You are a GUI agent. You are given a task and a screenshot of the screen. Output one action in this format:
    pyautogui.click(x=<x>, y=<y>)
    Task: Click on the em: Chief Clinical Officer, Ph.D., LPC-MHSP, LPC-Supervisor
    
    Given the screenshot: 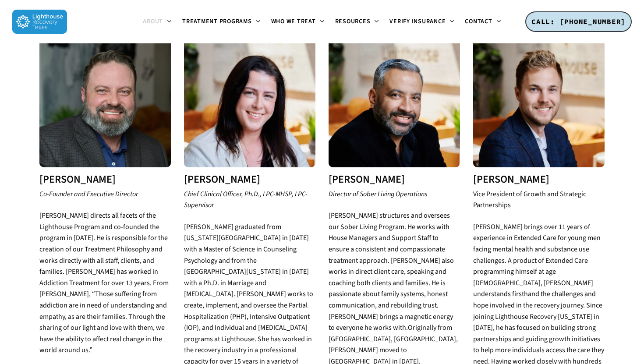 What is the action you would take?
    pyautogui.click(x=246, y=200)
    